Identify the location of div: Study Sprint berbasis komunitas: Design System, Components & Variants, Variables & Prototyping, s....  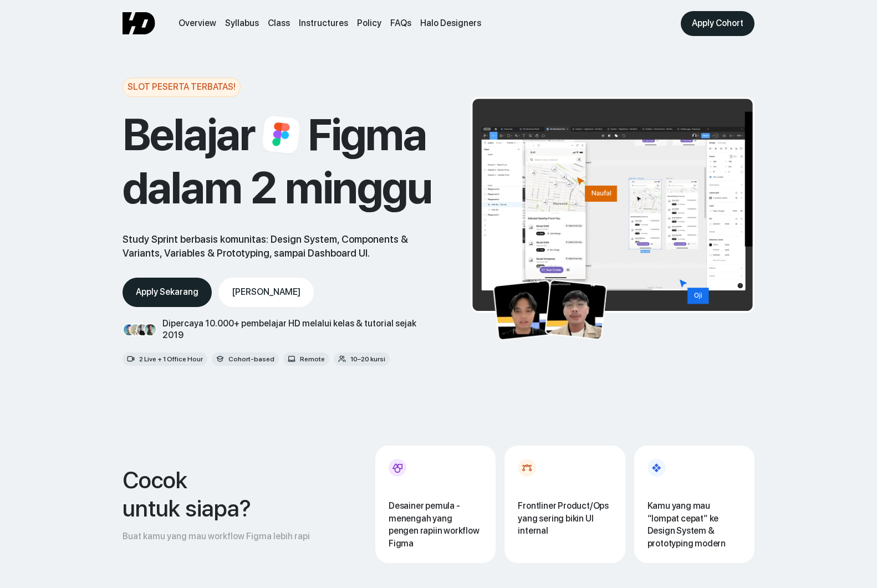
(280, 246).